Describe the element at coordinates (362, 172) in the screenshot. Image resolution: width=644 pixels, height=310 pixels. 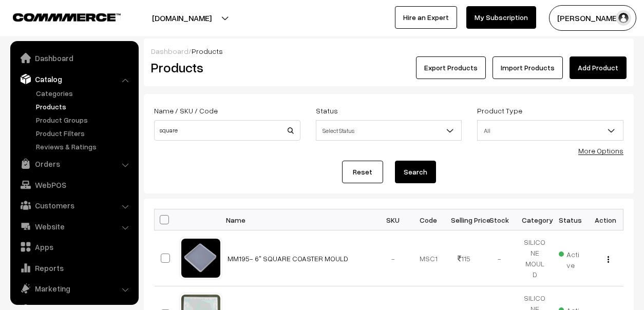
I see `a: Reset` at that location.